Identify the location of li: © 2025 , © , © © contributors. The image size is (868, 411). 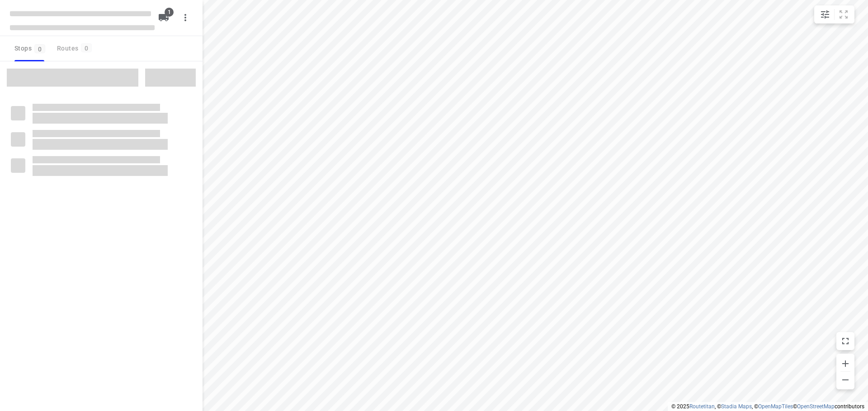
(767, 407).